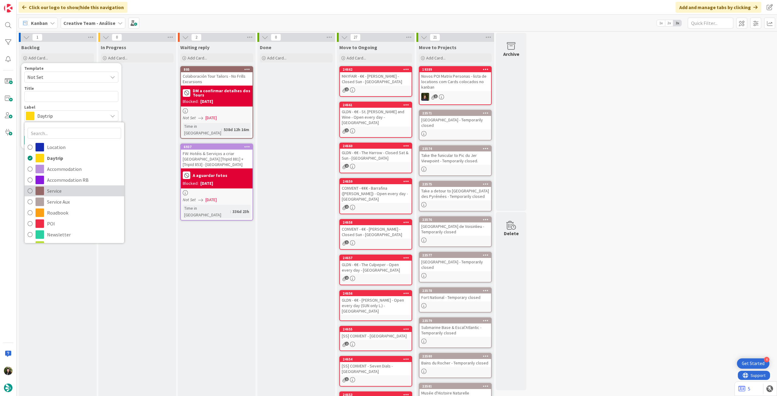 The image size is (777, 396). Describe the element at coordinates (74, 147) in the screenshot. I see `a: Location` at that location.